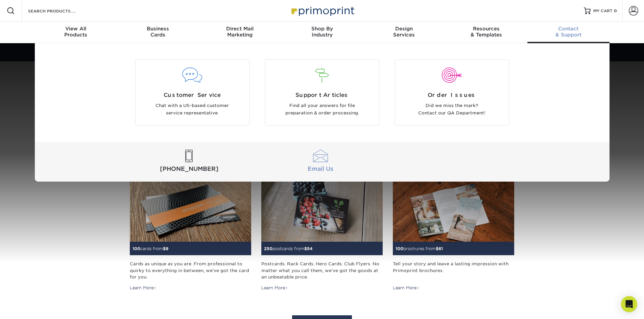 Image resolution: width=644 pixels, height=319 pixels. What do you see at coordinates (60, 11) in the screenshot?
I see `input: SEARCH PRODUCTS.....` at bounding box center [60, 11].